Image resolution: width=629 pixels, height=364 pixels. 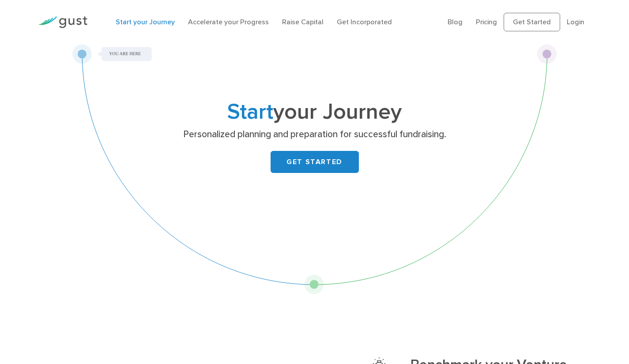 What do you see at coordinates (228, 21) in the screenshot?
I see `a: Accelerate your Progress` at bounding box center [228, 21].